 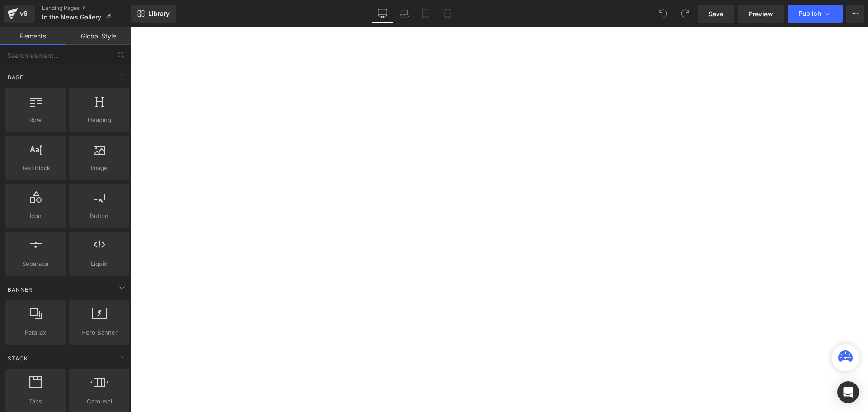 I want to click on span: Publish, so click(x=810, y=14).